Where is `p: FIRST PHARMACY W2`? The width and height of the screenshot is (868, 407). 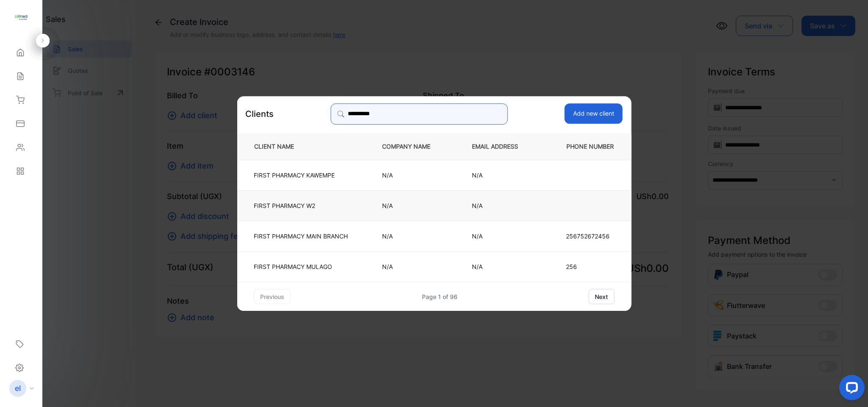
p: FIRST PHARMACY W2 is located at coordinates (301, 205).